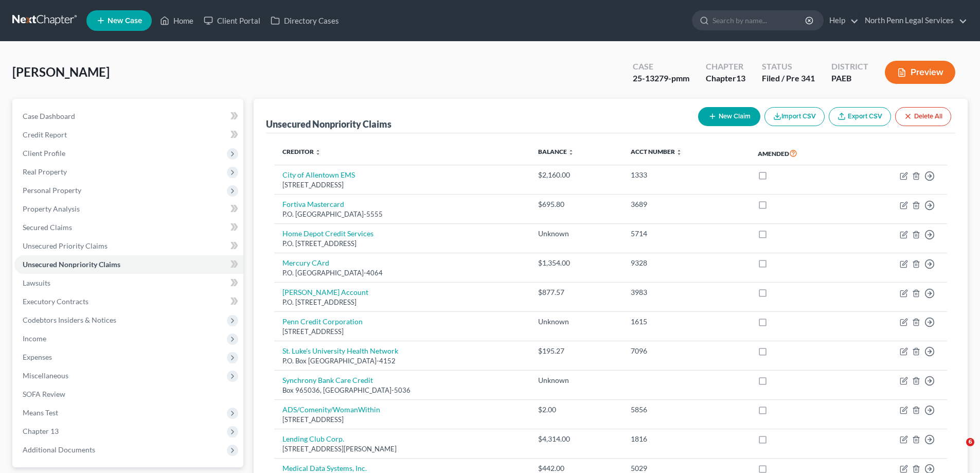 The height and width of the screenshot is (473, 980). Describe the element at coordinates (323, 321) in the screenshot. I see `a: Penn Credit Corporation` at that location.